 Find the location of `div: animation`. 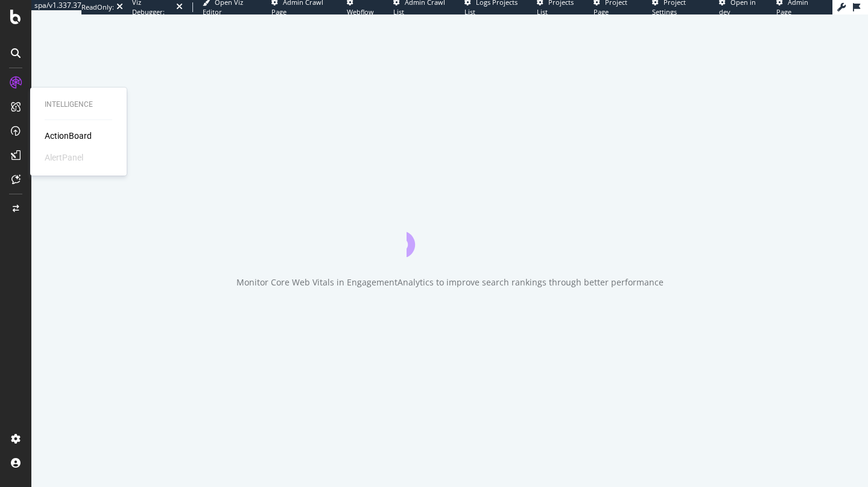

div: animation is located at coordinates (450, 235).